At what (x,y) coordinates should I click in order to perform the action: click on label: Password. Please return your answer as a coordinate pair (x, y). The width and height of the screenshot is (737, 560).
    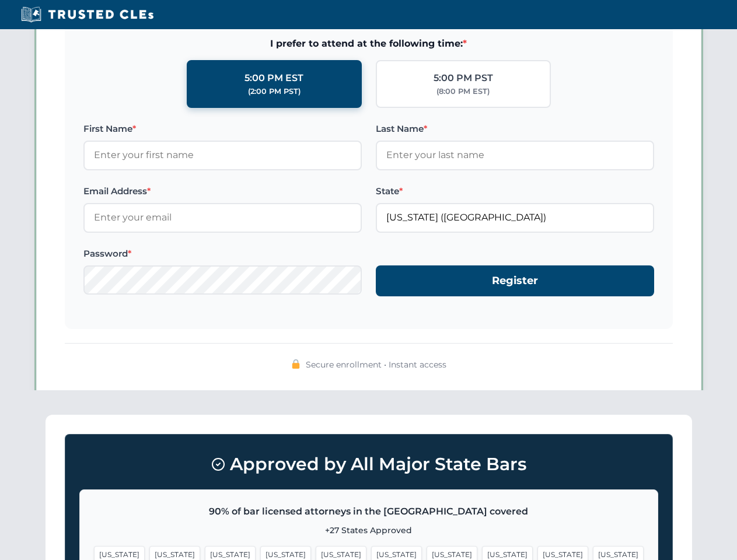
    Looking at the image, I should click on (222, 254).